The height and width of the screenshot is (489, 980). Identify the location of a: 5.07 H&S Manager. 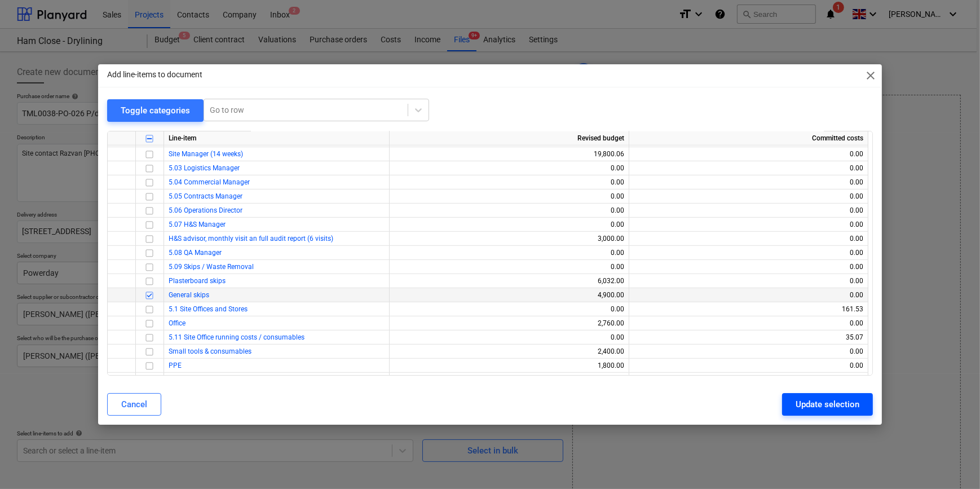
(196, 225).